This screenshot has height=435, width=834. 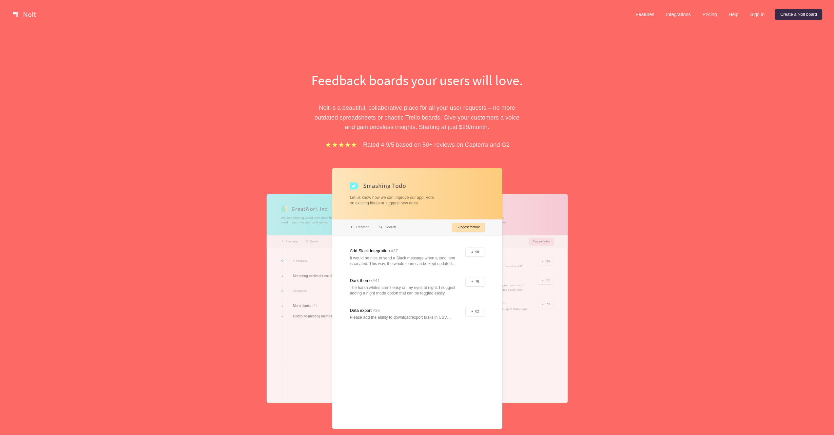 I want to click on p: Rated 4.9/5 based on 50+ reviews on Capterra and G2, so click(x=436, y=144).